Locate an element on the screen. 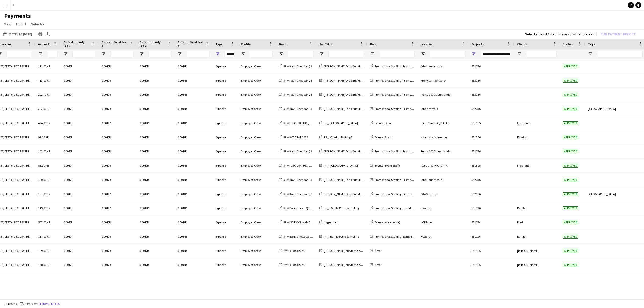 Image resolution: width=644 pixels, height=308 pixels. input: Timezone Filter Input is located at coordinates (19, 54).